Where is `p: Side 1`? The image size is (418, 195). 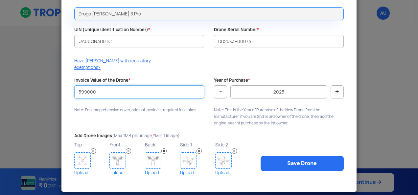
p: Side 1 is located at coordinates (197, 145).